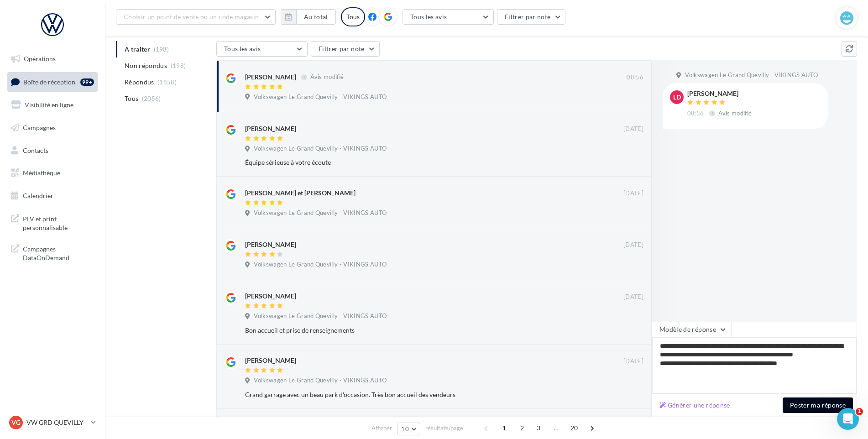  I want to click on span: 2, so click(522, 428).